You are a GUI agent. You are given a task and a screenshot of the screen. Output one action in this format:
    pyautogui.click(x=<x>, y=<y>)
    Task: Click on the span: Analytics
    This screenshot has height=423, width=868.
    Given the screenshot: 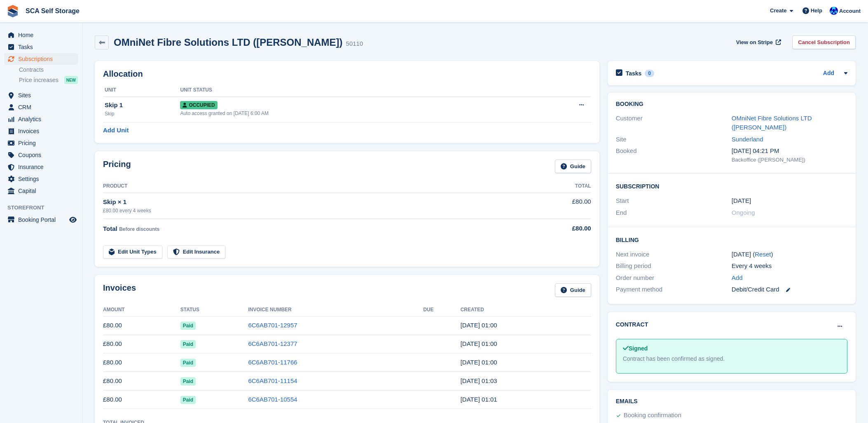 What is the action you would take?
    pyautogui.click(x=43, y=120)
    